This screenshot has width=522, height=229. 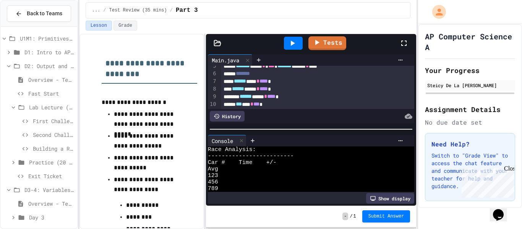 What do you see at coordinates (213, 182) in the screenshot?
I see `span: 456` at bounding box center [213, 182].